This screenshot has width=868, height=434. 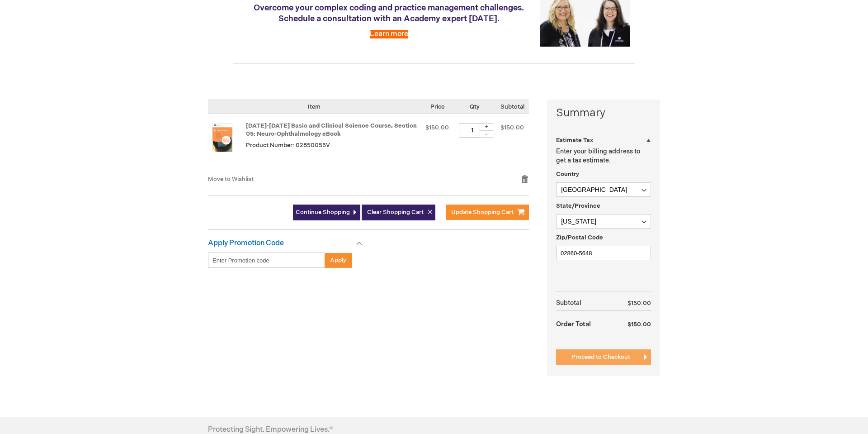 What do you see at coordinates (575, 140) in the screenshot?
I see `strong: Estimate Tax` at bounding box center [575, 140].